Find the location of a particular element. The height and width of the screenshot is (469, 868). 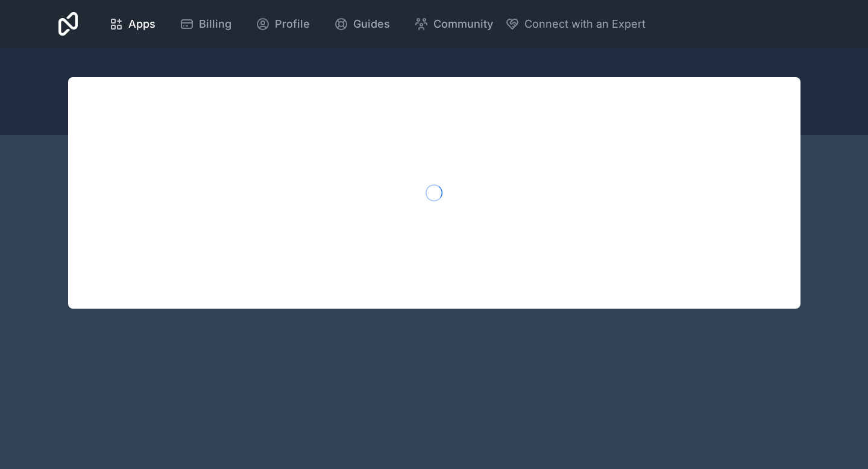

a: Guides is located at coordinates (362, 24).